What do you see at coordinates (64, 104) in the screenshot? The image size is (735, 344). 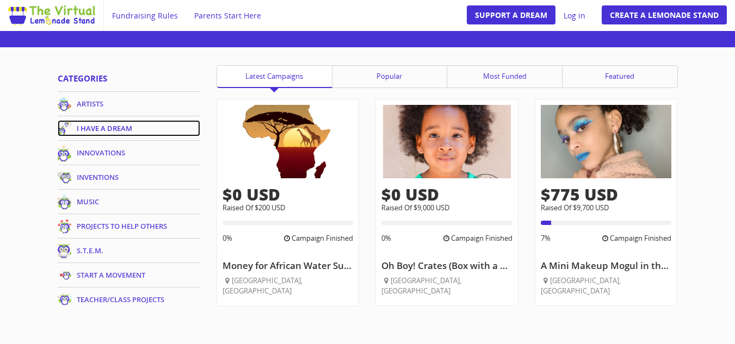 I see `img: 60358_icon_artist_150.png` at bounding box center [64, 104].